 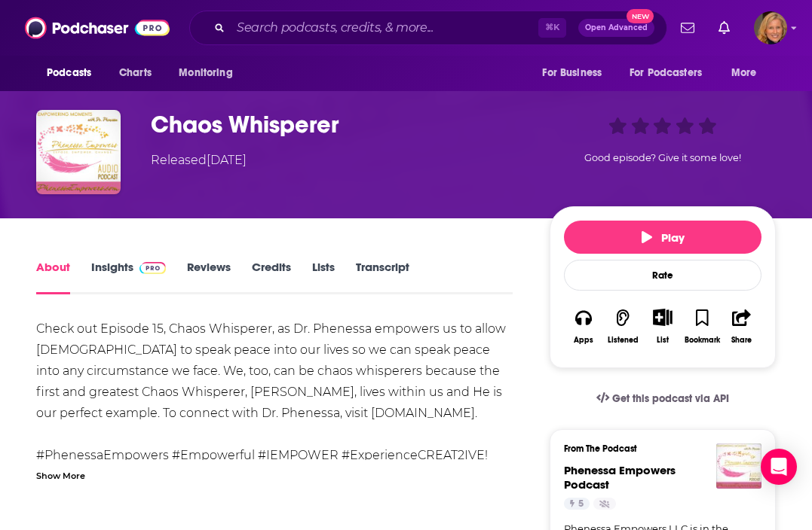 I want to click on div: Search podcasts, credits, & more..., so click(x=429, y=28).